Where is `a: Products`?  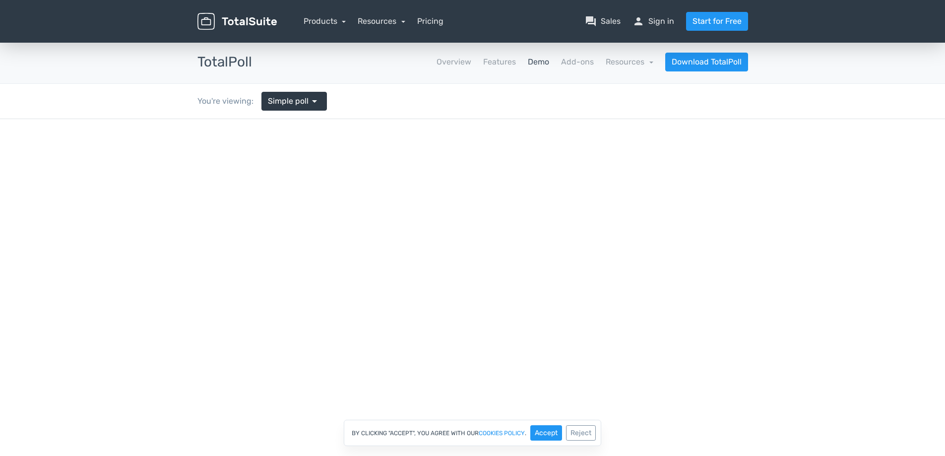
a: Products is located at coordinates (325, 21).